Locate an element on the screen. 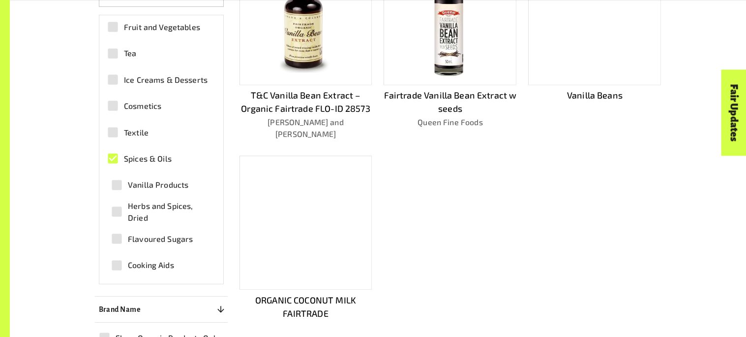 The width and height of the screenshot is (746, 337). p: Vanilla Beans is located at coordinates (595, 95).